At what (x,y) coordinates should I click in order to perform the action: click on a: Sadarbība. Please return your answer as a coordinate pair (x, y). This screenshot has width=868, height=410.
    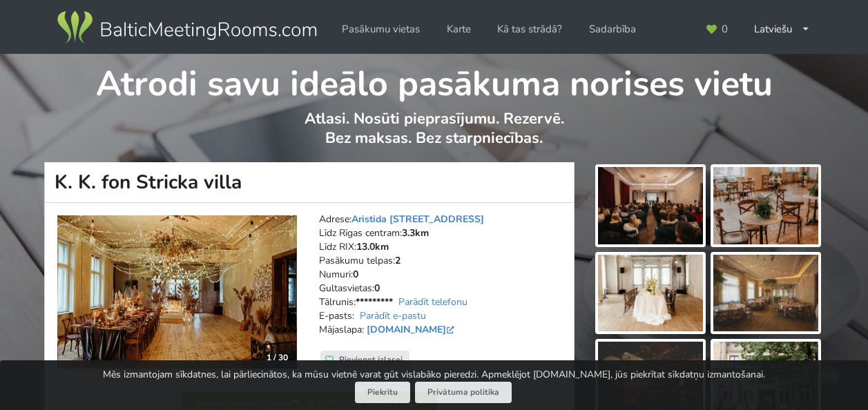
    Looking at the image, I should click on (613, 29).